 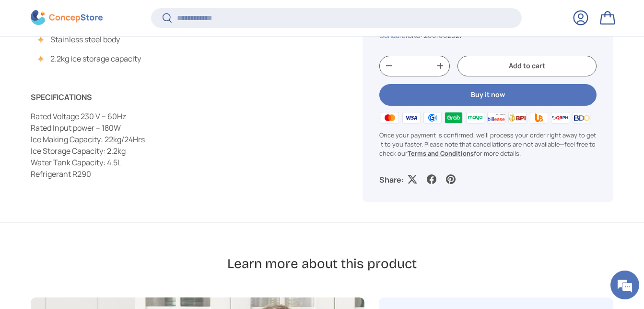 I want to click on img: ubp, so click(x=539, y=118).